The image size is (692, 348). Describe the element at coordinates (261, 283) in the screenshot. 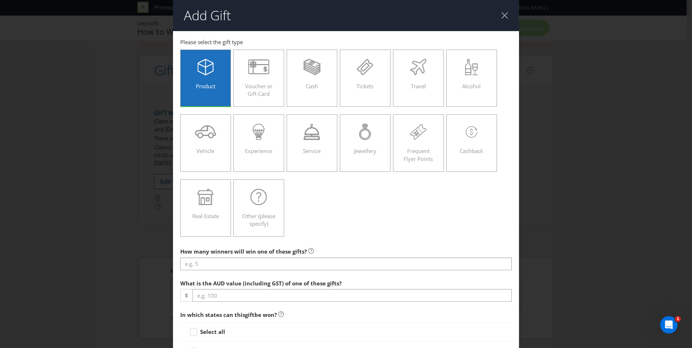

I see `span: What is the AUD value (including GST) of one of these gifts?` at that location.